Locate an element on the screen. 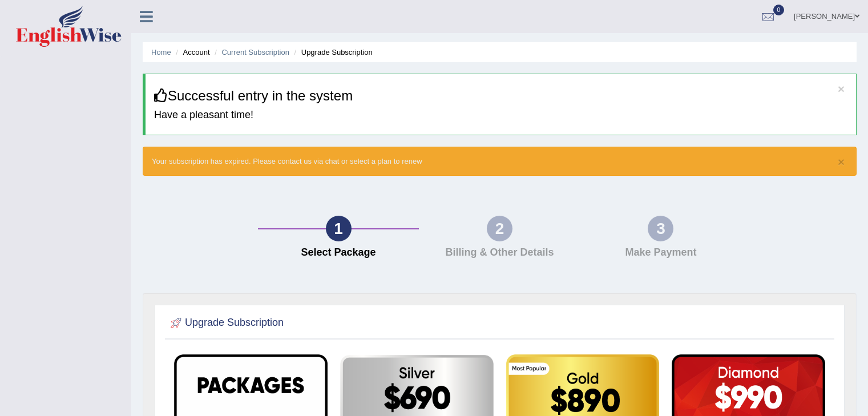 This screenshot has height=416, width=868. h2: Upgrade Subscription is located at coordinates (225, 323).